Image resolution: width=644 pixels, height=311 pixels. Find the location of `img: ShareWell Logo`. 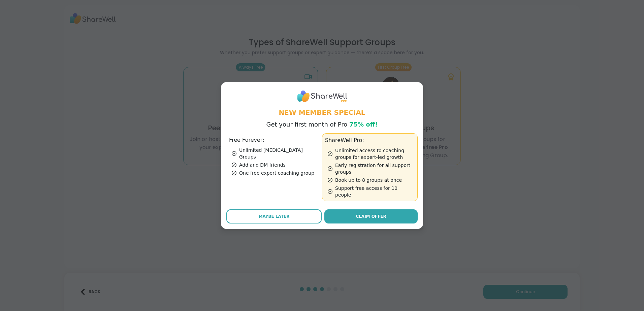

img: ShareWell Logo is located at coordinates (322, 96).